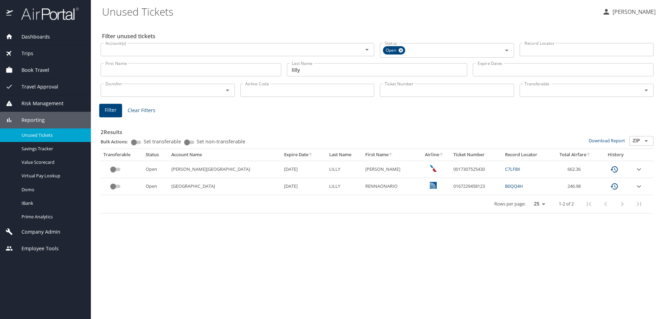 The image size is (666, 319). I want to click on span: Trips, so click(23, 53).